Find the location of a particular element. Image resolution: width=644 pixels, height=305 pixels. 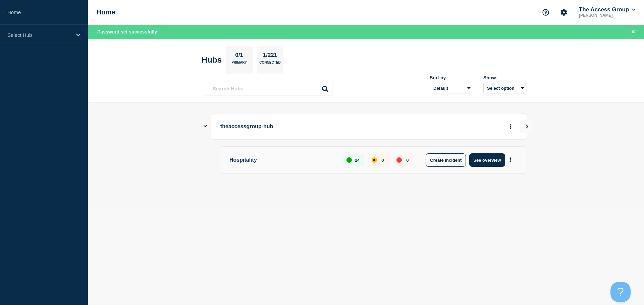

button: Account settings is located at coordinates (563, 12).